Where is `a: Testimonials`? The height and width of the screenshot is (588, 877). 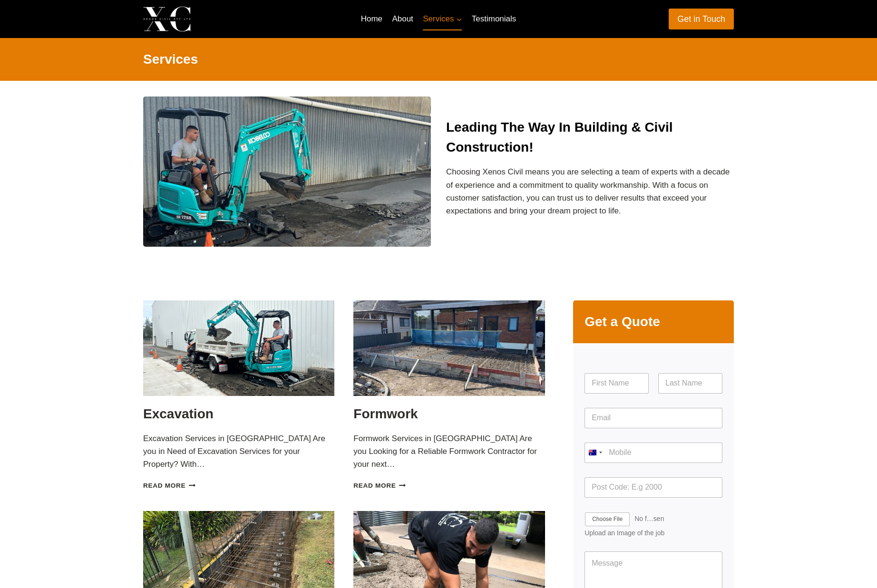
a: Testimonials is located at coordinates (494, 19).